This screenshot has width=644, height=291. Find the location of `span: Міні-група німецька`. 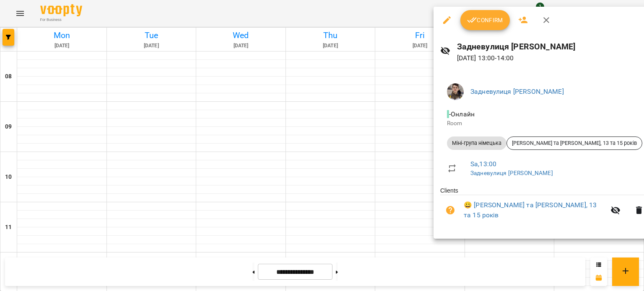

span: Міні-група німецька is located at coordinates (476, 143).